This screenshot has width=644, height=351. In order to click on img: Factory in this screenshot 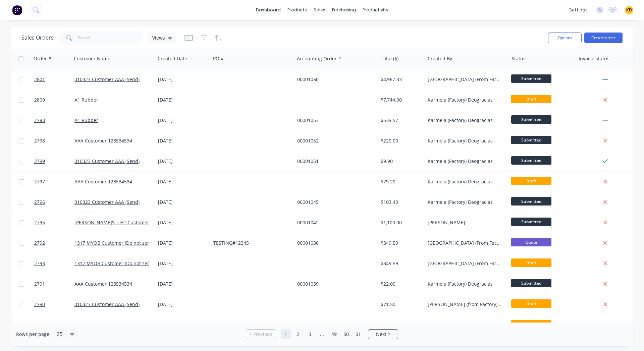, I will do `click(17, 10)`.